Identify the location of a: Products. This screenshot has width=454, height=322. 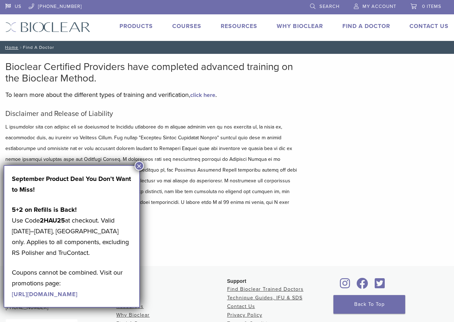
(136, 26).